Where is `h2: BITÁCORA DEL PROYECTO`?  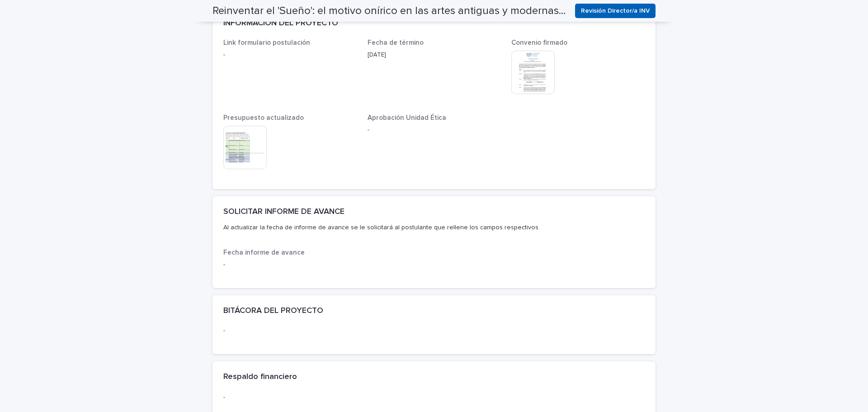 h2: BITÁCORA DEL PROYECTO is located at coordinates (273, 311).